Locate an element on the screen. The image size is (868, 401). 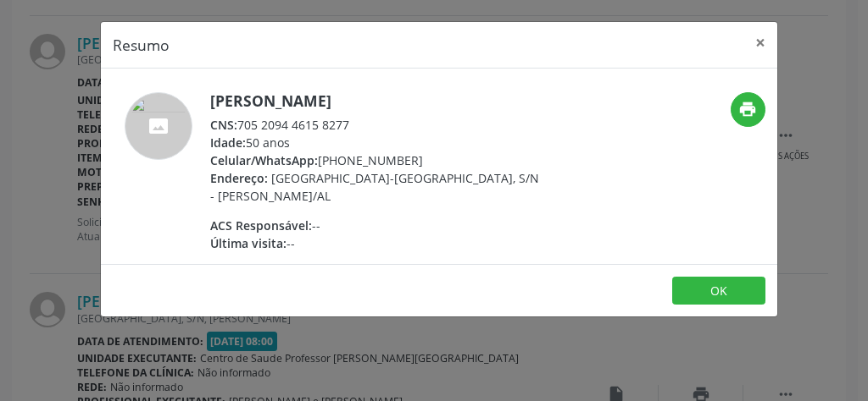
img: accompaniment is located at coordinates (158, 126).